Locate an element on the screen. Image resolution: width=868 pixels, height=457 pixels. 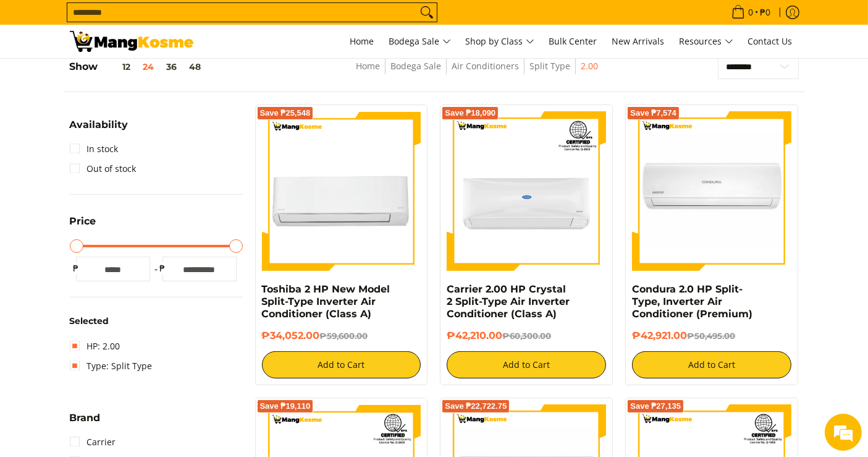
span: Resources is located at coordinates (706, 41).